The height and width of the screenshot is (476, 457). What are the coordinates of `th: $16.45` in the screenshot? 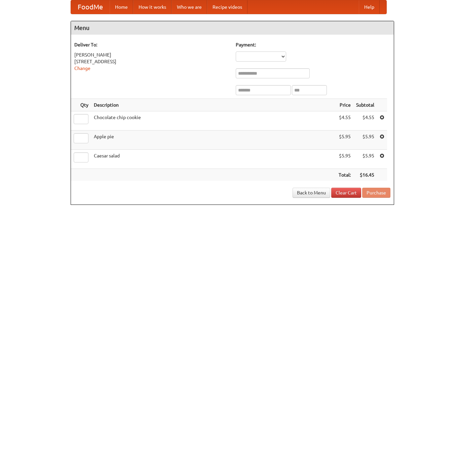 It's located at (365, 175).